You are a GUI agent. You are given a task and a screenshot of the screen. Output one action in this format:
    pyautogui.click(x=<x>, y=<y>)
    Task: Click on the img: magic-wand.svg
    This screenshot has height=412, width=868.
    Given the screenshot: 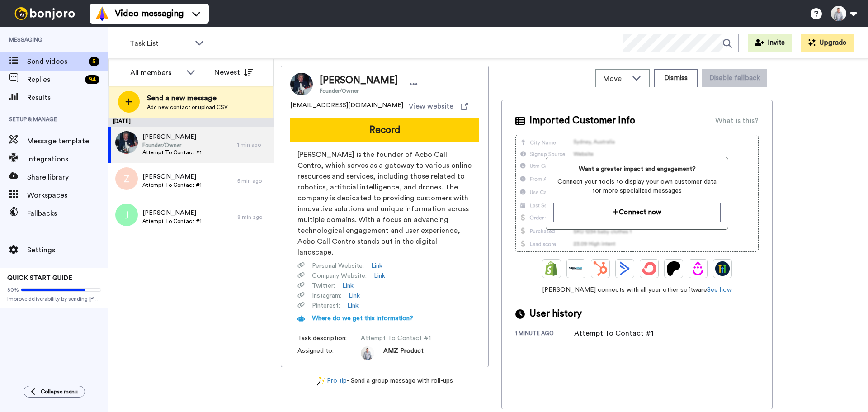 What is the action you would take?
    pyautogui.click(x=321, y=381)
    